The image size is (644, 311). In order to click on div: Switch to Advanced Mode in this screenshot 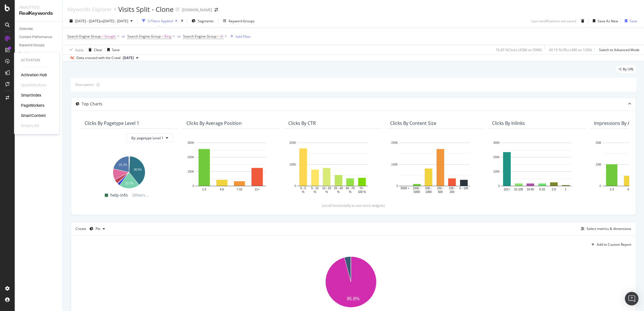, I will do `click(619, 50)`.